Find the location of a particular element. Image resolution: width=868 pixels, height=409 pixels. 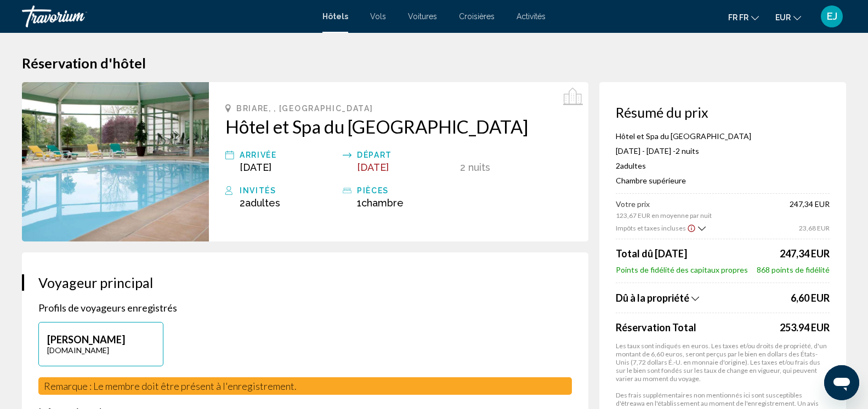

button: Changer de langue is located at coordinates (743, 17).